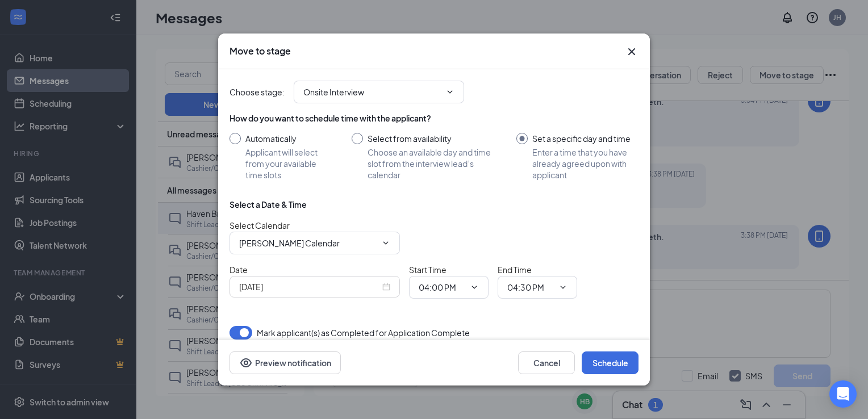 This screenshot has width=868, height=419. Describe the element at coordinates (546, 363) in the screenshot. I see `button: Cancel` at that location.